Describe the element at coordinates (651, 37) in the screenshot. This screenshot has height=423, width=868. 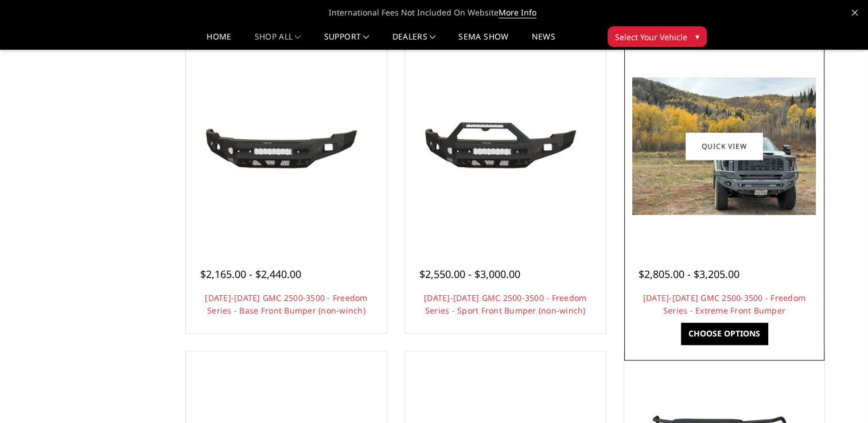
I see `span: Select Your Vehicle` at that location.